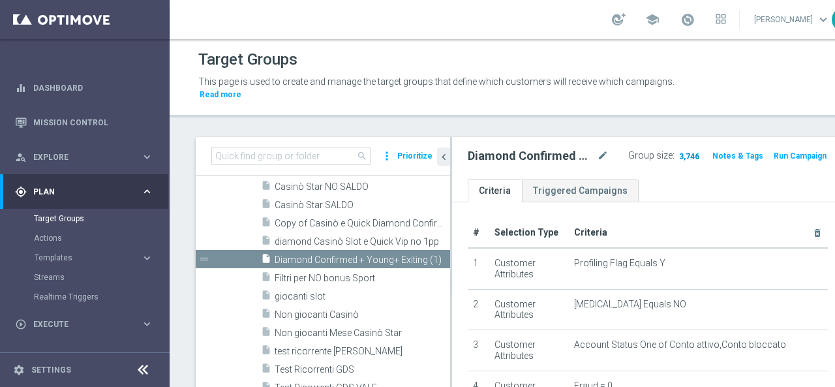 The width and height of the screenshot is (835, 387). What do you see at coordinates (84, 88) in the screenshot?
I see `div: equalizer Dashboard` at bounding box center [84, 88].